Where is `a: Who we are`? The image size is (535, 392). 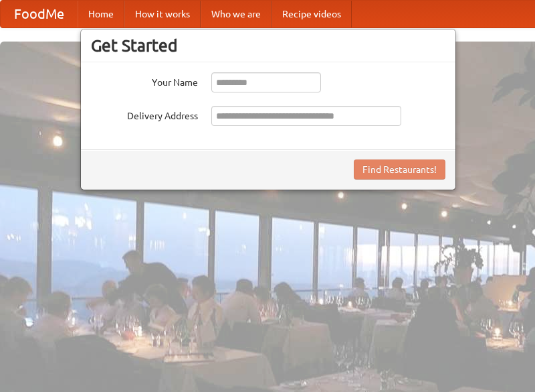
a: Who we are is located at coordinates (236, 14).